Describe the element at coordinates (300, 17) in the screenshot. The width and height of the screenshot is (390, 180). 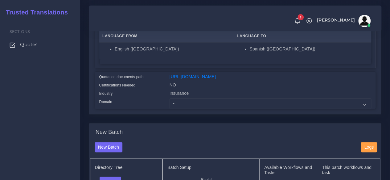
I see `span: 1` at that location.